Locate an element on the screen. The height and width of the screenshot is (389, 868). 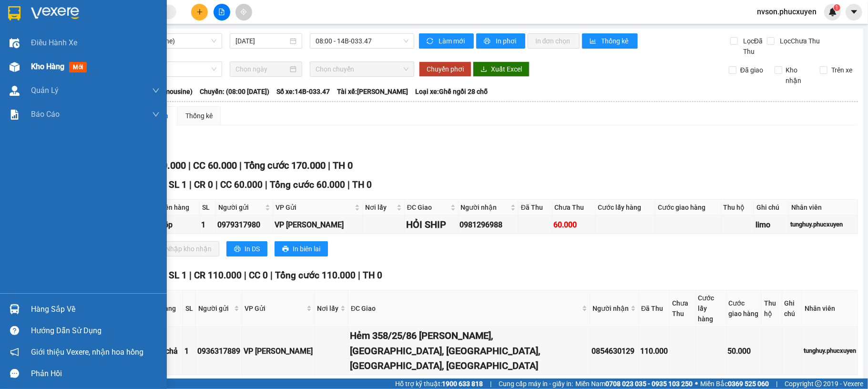
div: 1 is located at coordinates (190, 350).